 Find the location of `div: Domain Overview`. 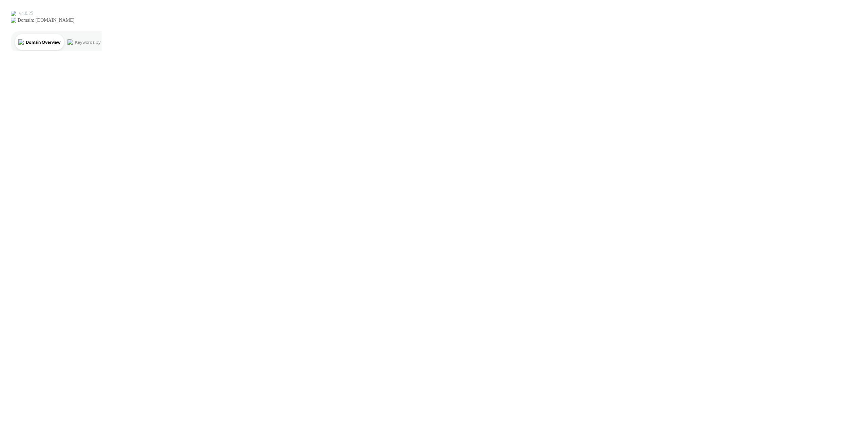

div: Domain Overview is located at coordinates (43, 42).